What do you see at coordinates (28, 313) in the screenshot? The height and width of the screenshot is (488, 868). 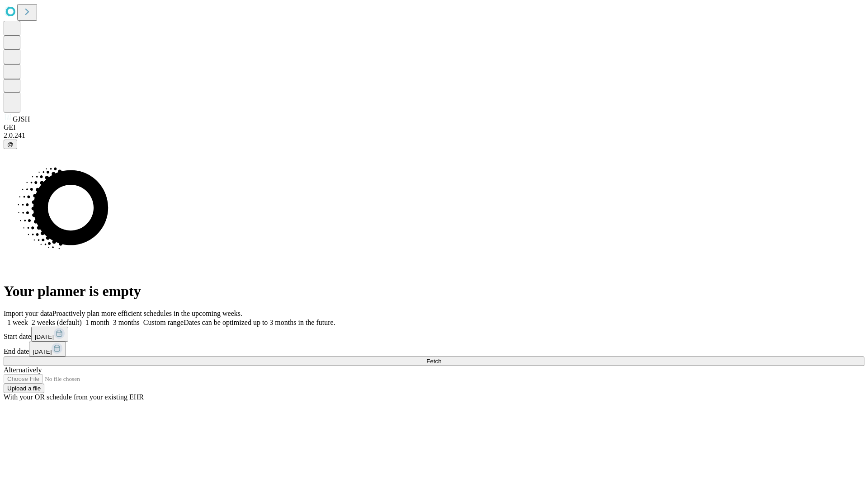 I see `span: Import your data` at bounding box center [28, 313].